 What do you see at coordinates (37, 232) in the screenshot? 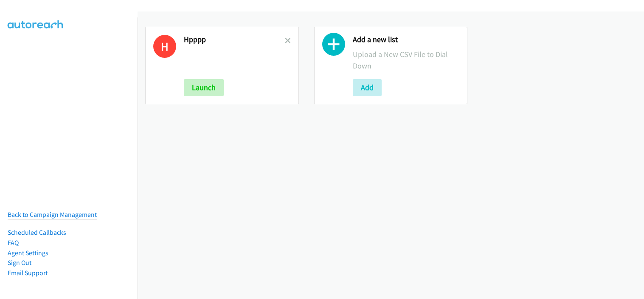
I see `a: Scheduled Callbacks` at bounding box center [37, 232].